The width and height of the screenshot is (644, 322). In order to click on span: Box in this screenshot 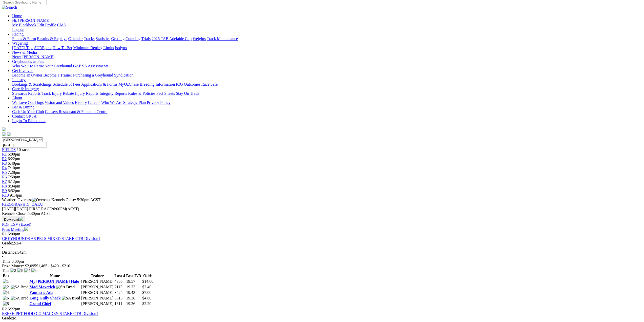, I will do `click(6, 275)`.